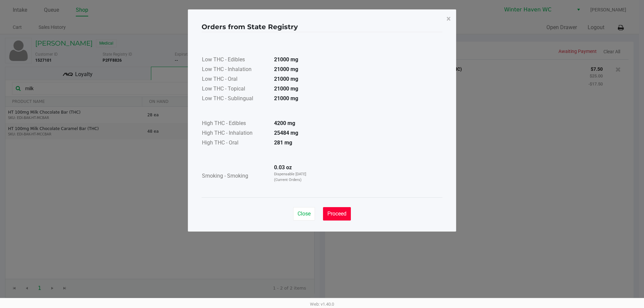 This screenshot has height=308, width=644. Describe the element at coordinates (304, 214) in the screenshot. I see `span: Close` at that location.